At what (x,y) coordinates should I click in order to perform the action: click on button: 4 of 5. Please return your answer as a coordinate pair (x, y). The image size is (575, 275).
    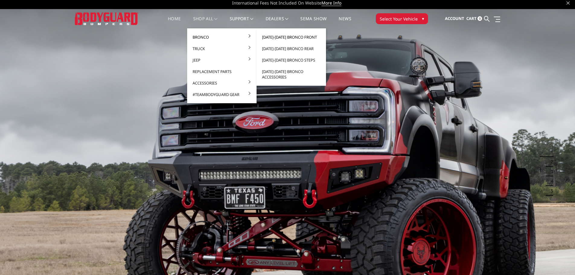
    Looking at the image, I should click on (550, 181).